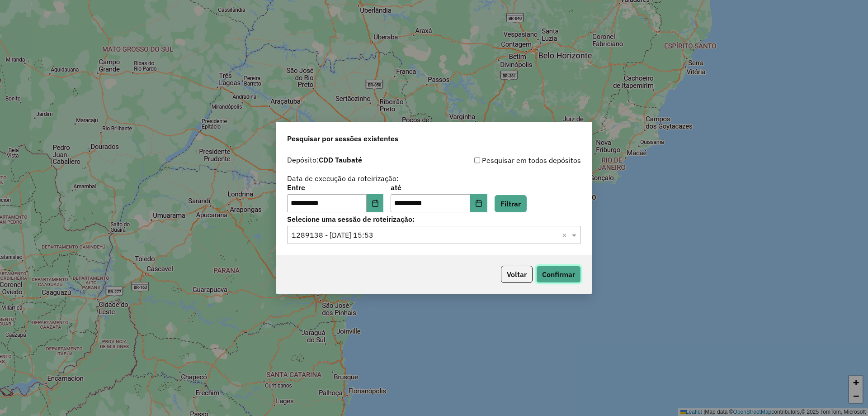  Describe the element at coordinates (566, 235) in the screenshot. I see `span: Clear all` at that location.